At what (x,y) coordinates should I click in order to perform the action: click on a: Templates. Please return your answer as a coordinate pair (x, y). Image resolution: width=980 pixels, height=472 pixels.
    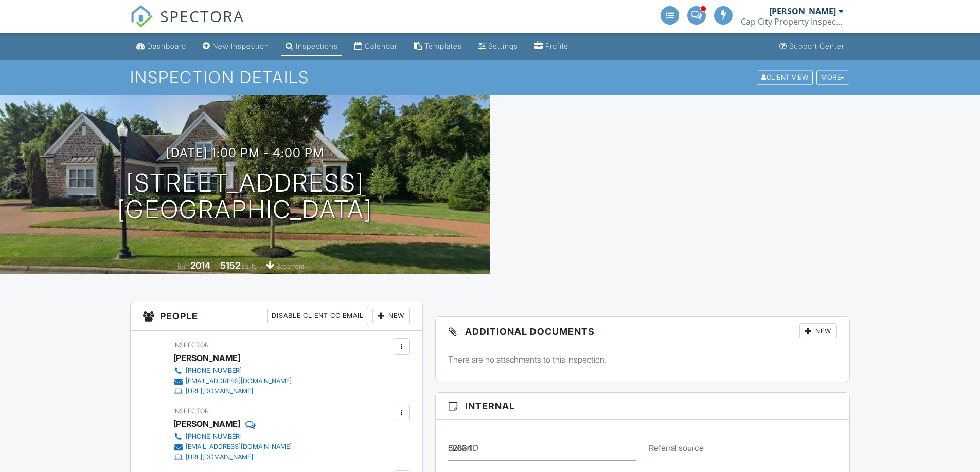
    Looking at the image, I should click on (438, 46).